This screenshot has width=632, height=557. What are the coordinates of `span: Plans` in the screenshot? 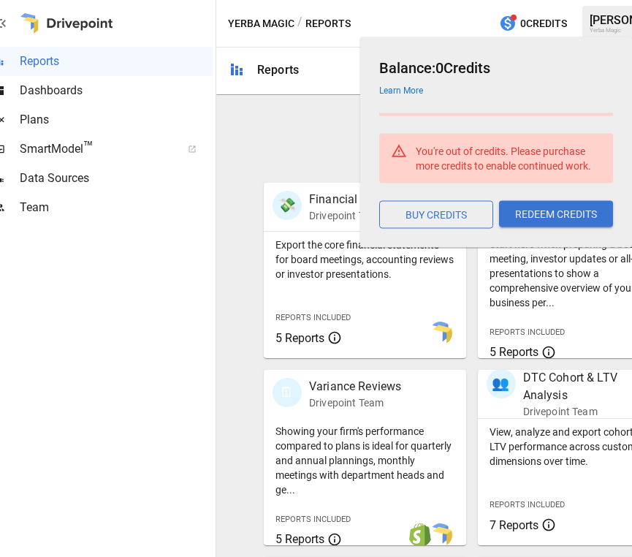 It's located at (116, 120).